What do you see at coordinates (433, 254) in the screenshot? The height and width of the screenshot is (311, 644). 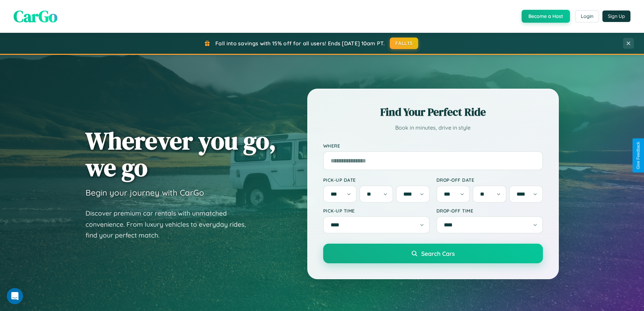 I see `button: Search Cars` at bounding box center [433, 254].